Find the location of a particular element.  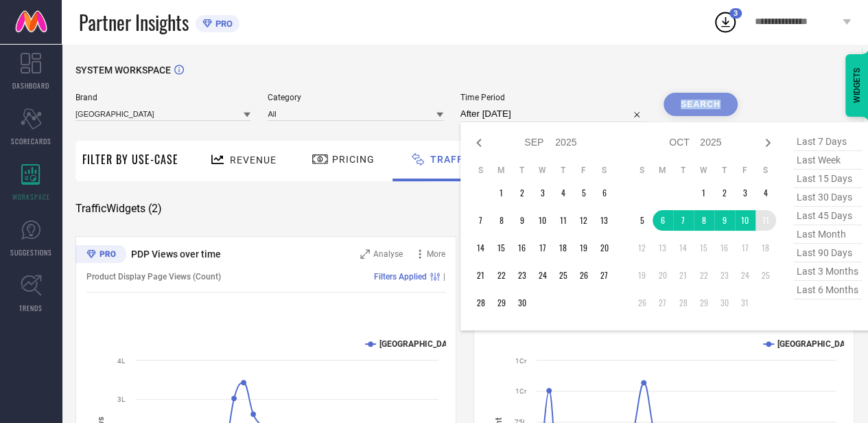

span: SYSTEM WORKSPACE is located at coordinates (122, 70).